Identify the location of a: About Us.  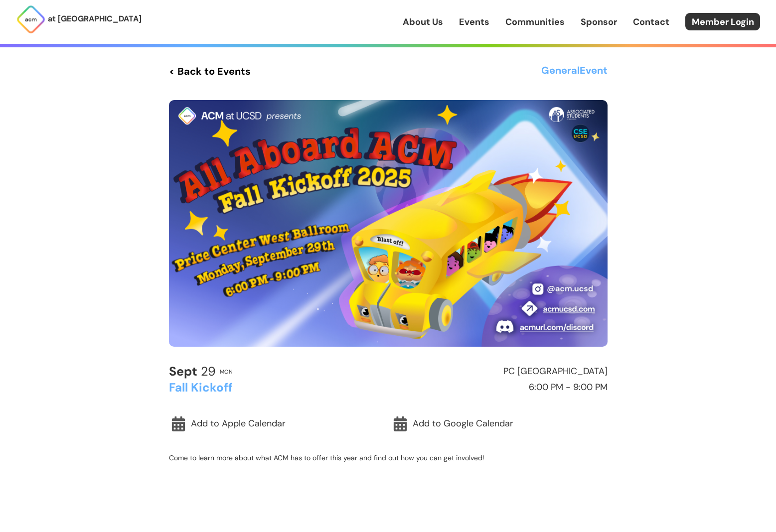
(423, 22).